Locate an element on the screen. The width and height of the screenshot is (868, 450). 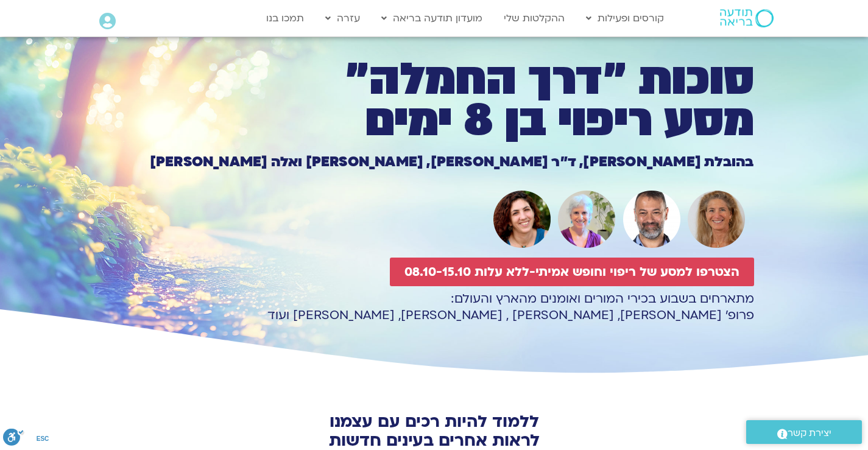
a: הצטרפו למסע של ריפוי וחופש אמיתי-ללא עלות 08.10-15.10 is located at coordinates (572, 272).